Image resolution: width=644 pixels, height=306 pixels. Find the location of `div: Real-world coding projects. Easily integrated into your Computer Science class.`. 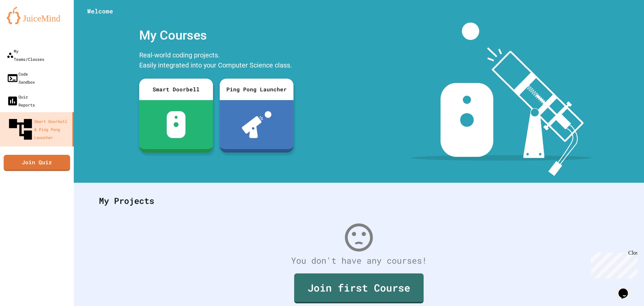

div: Real-world coding projects. Easily integrated into your Computer Science class. is located at coordinates (216, 61).